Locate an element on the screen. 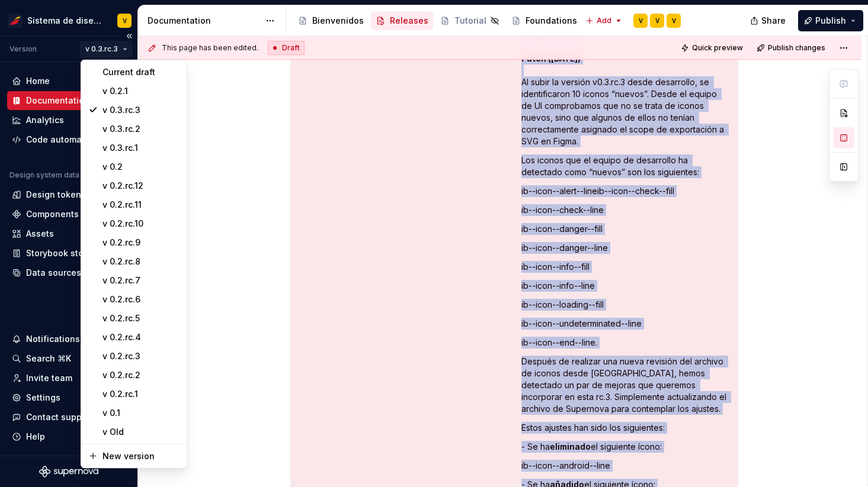 The image size is (868, 487). div: v 0.3.rc.1 is located at coordinates (141, 148).